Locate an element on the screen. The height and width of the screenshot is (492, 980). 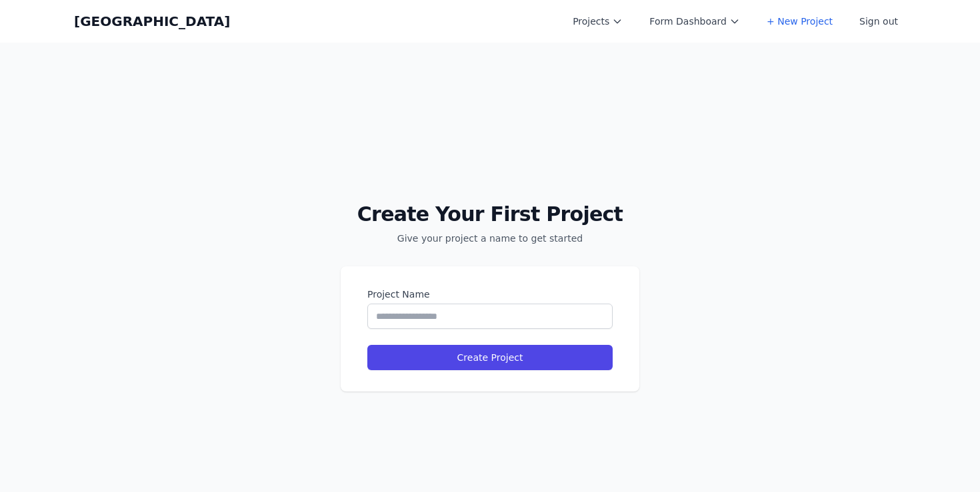
button: Create Project is located at coordinates (490, 357).